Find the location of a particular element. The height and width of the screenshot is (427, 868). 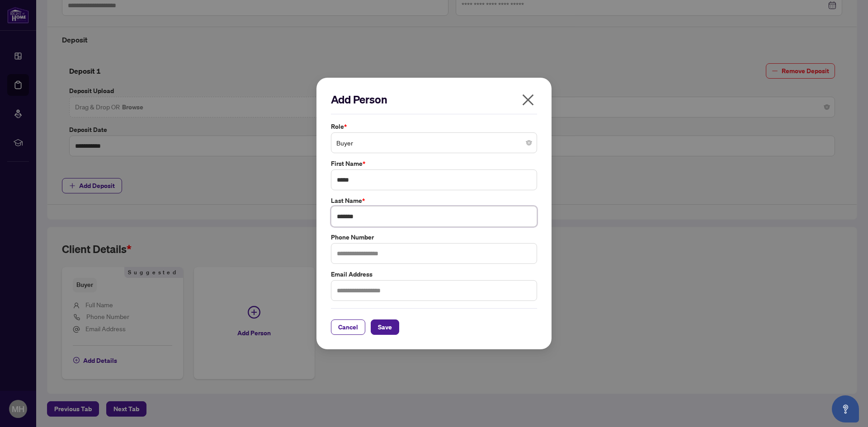

span: close-circle is located at coordinates (529, 143).